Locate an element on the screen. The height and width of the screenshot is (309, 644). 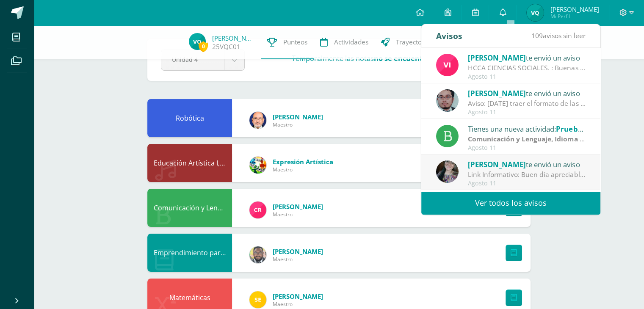
div: Educación Artística I, Música y Danza is located at coordinates (189, 163).